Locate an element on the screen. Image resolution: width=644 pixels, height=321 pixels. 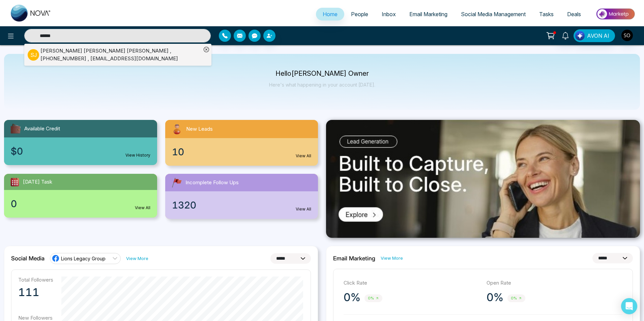
a: Inbox is located at coordinates (389, 14).